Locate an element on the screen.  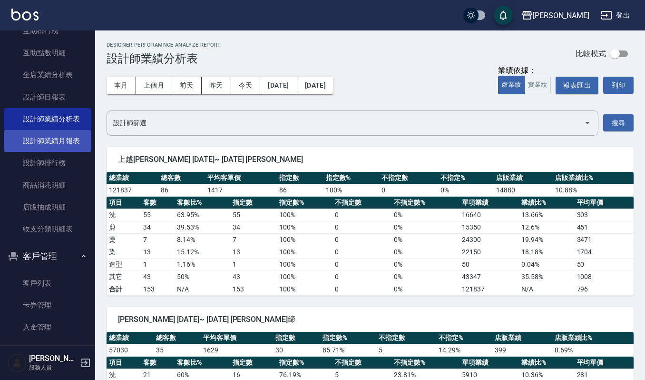
td: 5 is located at coordinates (406, 350).